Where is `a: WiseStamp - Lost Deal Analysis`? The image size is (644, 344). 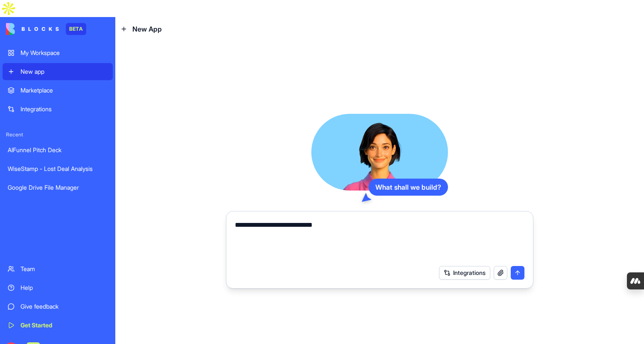 a: WiseStamp - Lost Deal Analysis is located at coordinates (58, 169).